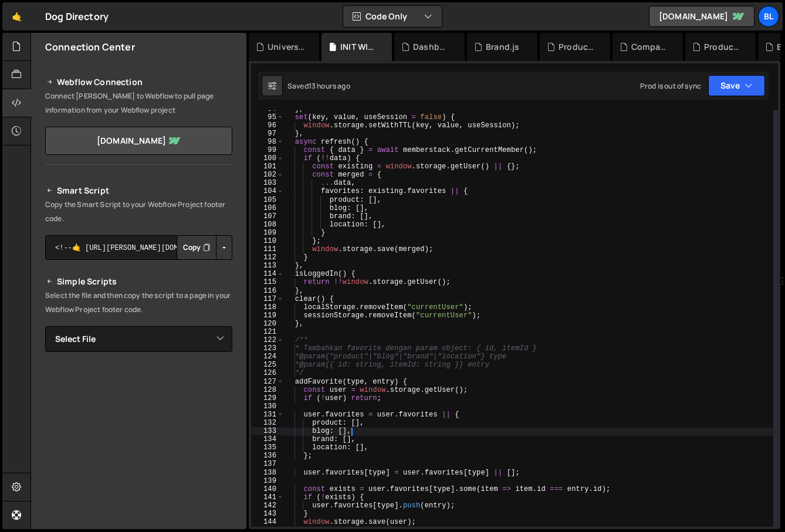 This screenshot has width=785, height=532. What do you see at coordinates (204, 247) in the screenshot?
I see `div: Button group with nested dropdown` at bounding box center [204, 247].